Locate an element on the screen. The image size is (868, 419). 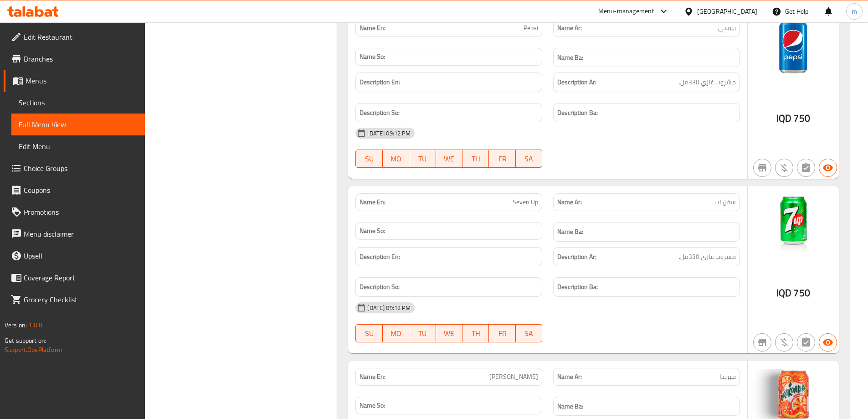
button: TH is located at coordinates (476, 158).